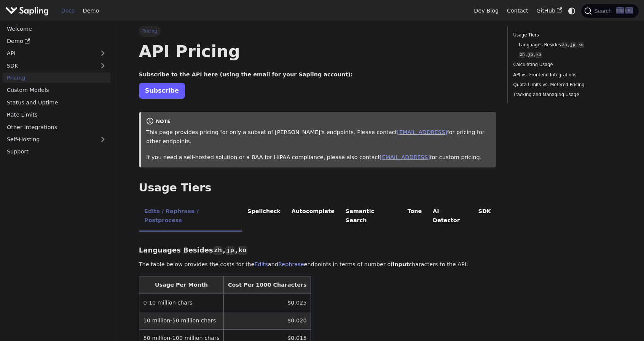  I want to click on strong: Subscribe to the API here (using the email for your Sapling account):, so click(246, 75).